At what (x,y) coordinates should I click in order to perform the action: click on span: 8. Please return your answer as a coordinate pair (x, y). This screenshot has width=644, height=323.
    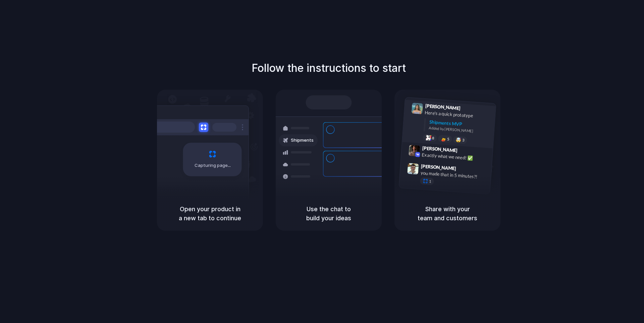
    Looking at the image, I should click on (433, 137).